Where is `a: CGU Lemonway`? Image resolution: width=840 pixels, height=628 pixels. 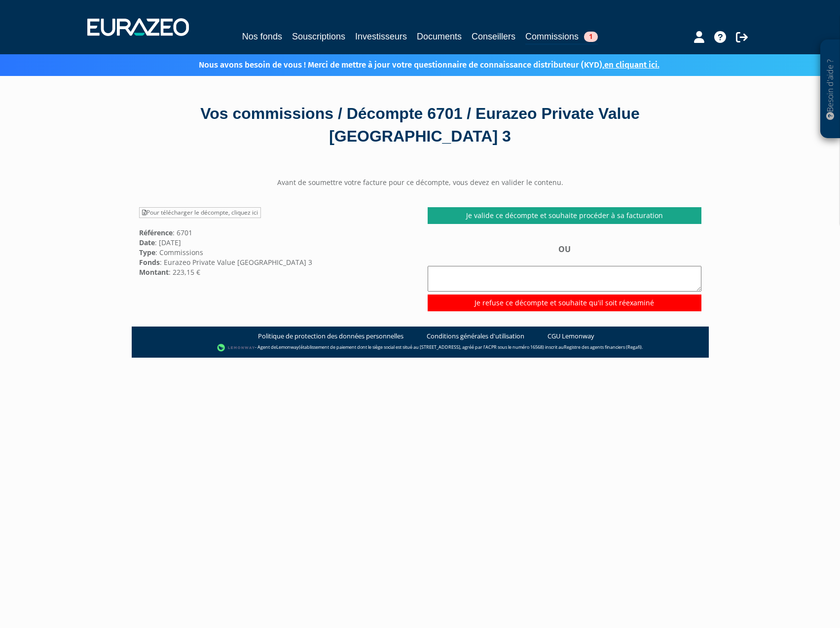
a: CGU Lemonway is located at coordinates (571, 336).